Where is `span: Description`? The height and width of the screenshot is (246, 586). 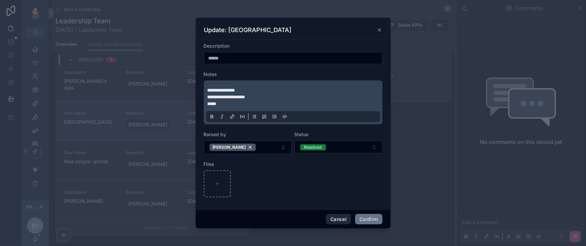 span: Description is located at coordinates (217, 46).